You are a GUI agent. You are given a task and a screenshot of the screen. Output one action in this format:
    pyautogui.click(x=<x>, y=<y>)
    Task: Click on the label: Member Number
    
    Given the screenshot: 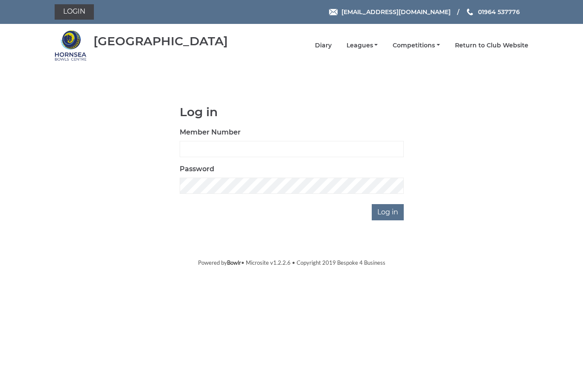 What is the action you would take?
    pyautogui.click(x=210, y=133)
    